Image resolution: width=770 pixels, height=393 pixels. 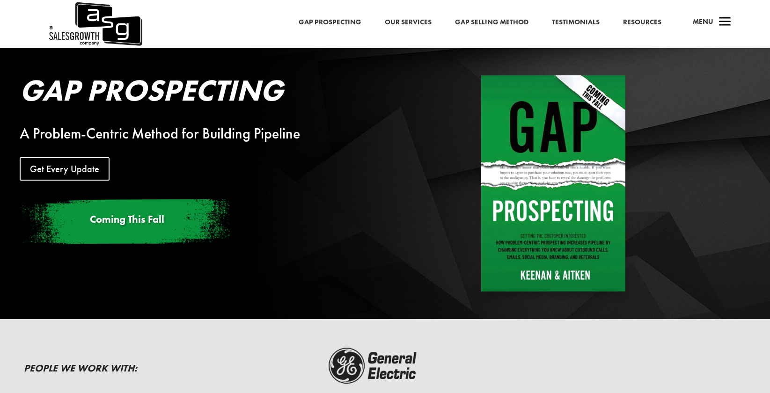 What do you see at coordinates (208, 134) in the screenshot?
I see `div: A Problem-Centric Method for Building Pipeline` at bounding box center [208, 134].